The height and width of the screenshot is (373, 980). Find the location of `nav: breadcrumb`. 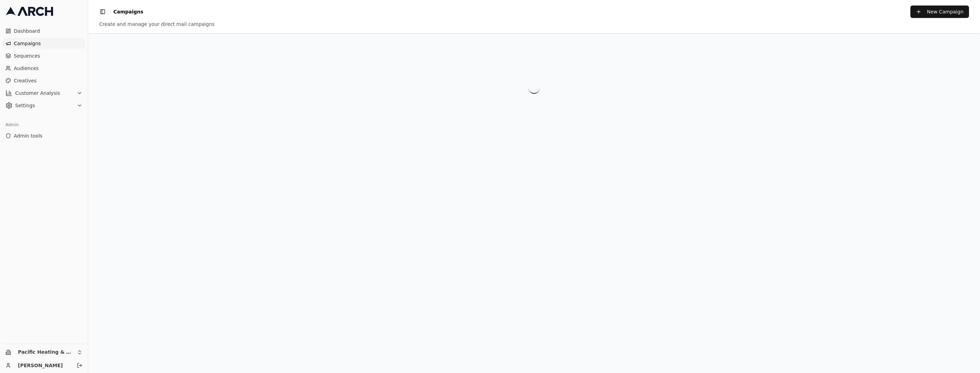

nav: breadcrumb is located at coordinates (127, 12).